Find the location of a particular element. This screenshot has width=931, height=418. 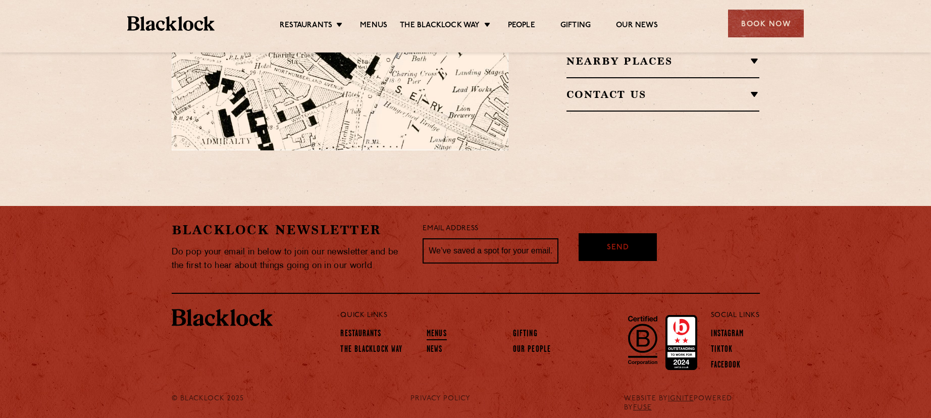

a: TikTok is located at coordinates (722, 350).